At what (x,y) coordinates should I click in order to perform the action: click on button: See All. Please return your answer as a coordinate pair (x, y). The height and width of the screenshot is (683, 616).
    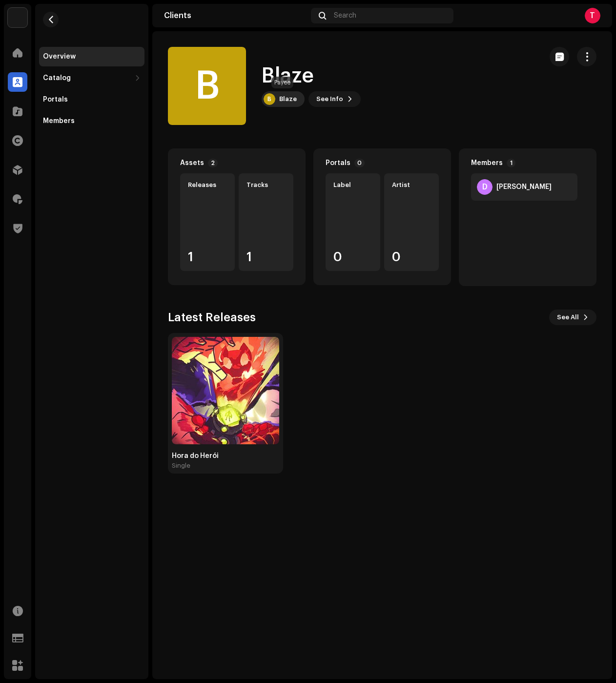
    Looking at the image, I should click on (573, 317).